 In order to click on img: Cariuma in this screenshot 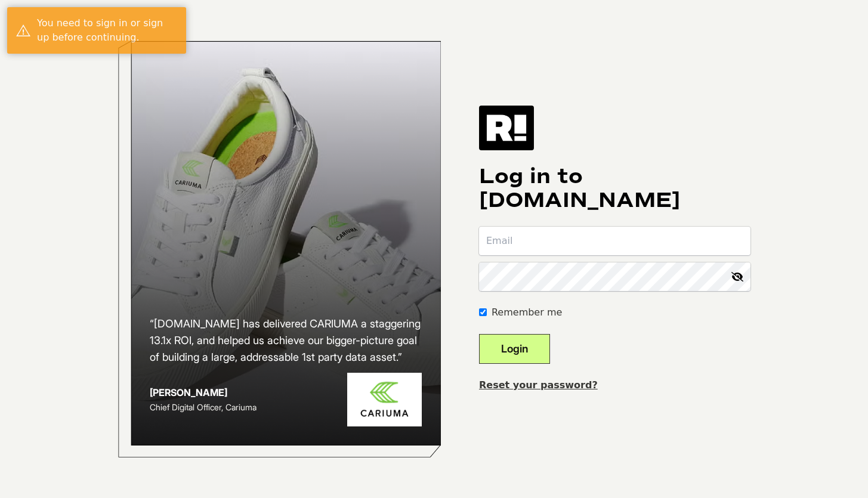, I will do `click(384, 399)`.